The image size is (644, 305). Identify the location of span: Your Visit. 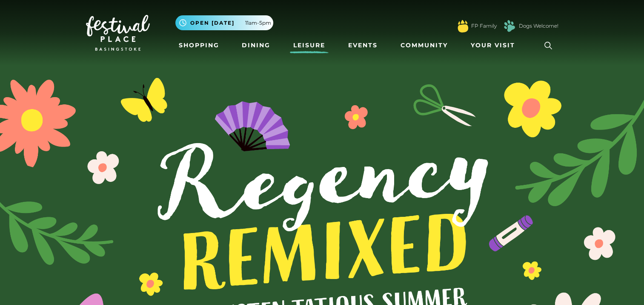
(493, 45).